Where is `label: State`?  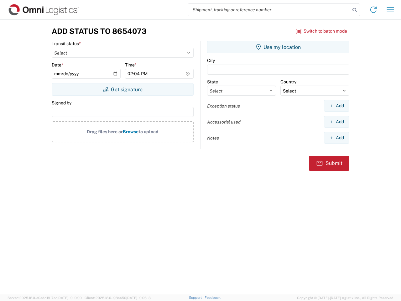
label: State is located at coordinates (212, 82).